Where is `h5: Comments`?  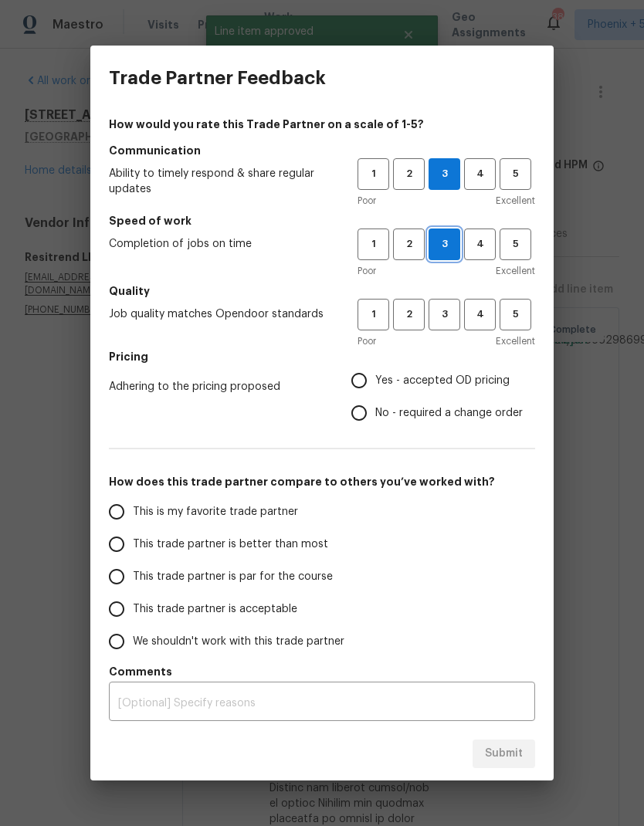 h5: Comments is located at coordinates (322, 671).